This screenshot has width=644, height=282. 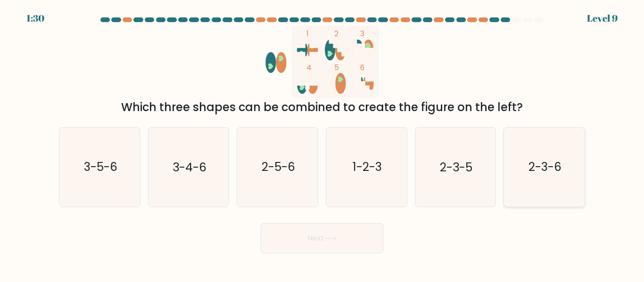 What do you see at coordinates (456, 167) in the screenshot?
I see `text: 2-3-5` at bounding box center [456, 167].